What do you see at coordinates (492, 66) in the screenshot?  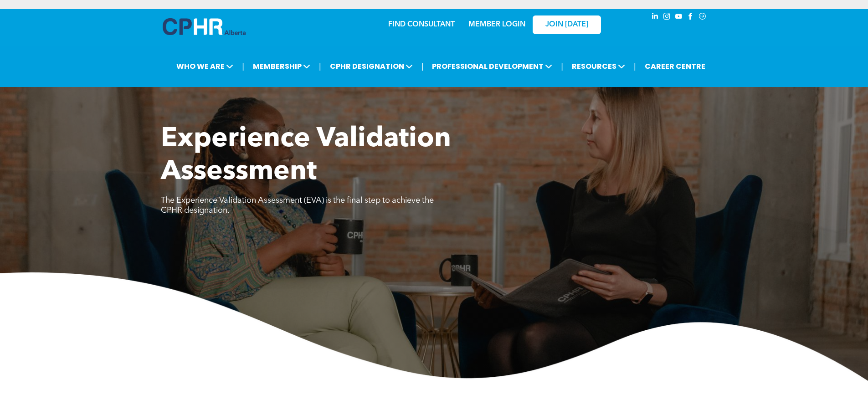 I see `span: PROFESSIONAL DEVELOPMENT` at bounding box center [492, 66].